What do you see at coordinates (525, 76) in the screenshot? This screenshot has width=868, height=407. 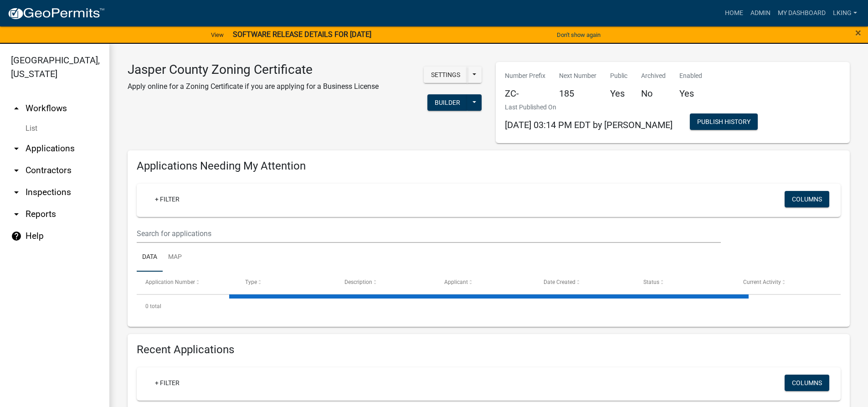 I see `p: Number Prefix` at bounding box center [525, 76].